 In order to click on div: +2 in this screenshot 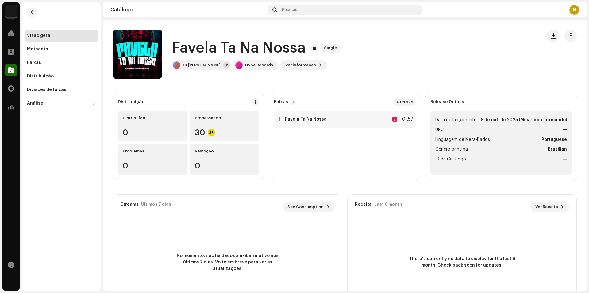, I will do `click(226, 65)`.